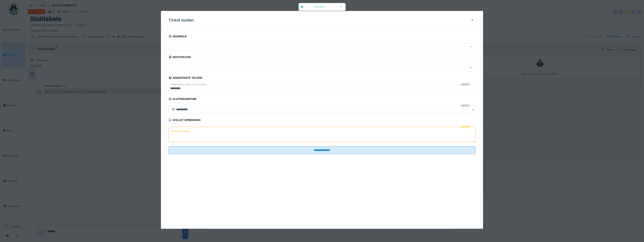 The image size is (644, 242). I want to click on div: Kostencode, so click(180, 57).